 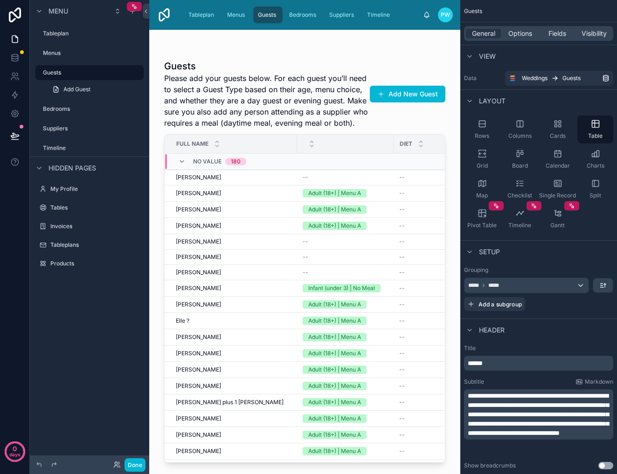 What do you see at coordinates (15, 455) in the screenshot?
I see `p: days` at bounding box center [15, 455].